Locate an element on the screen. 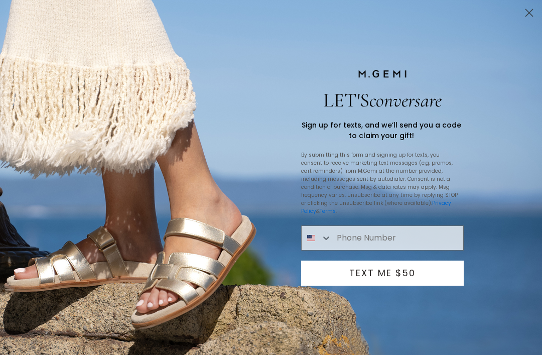  button: TEXT ME $50 is located at coordinates (383, 273).